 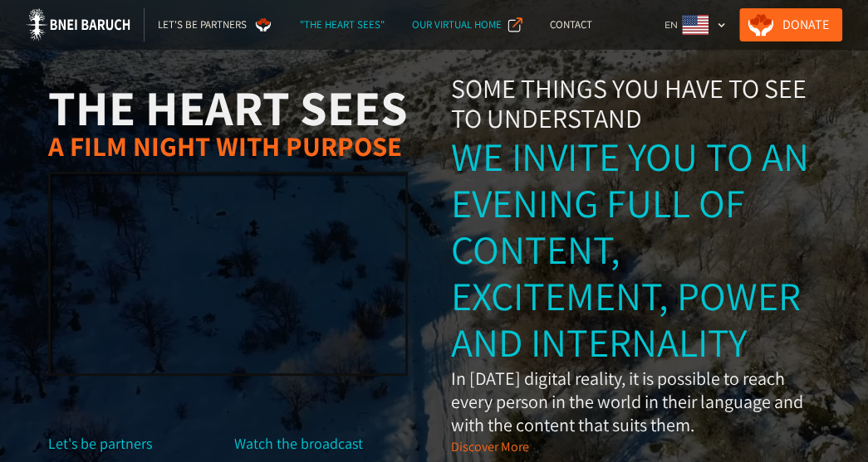 I want to click on div: We invite you to an evening full of content, excitement, power and internality, so click(x=635, y=249).